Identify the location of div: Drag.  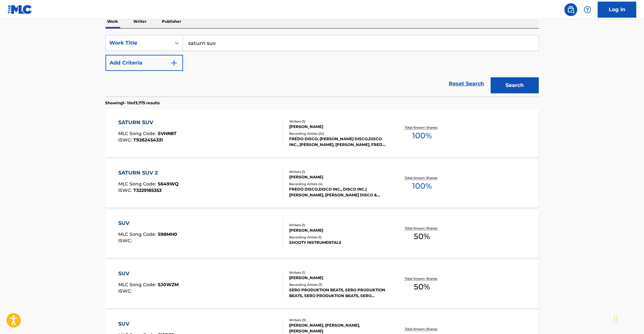
(616, 320).